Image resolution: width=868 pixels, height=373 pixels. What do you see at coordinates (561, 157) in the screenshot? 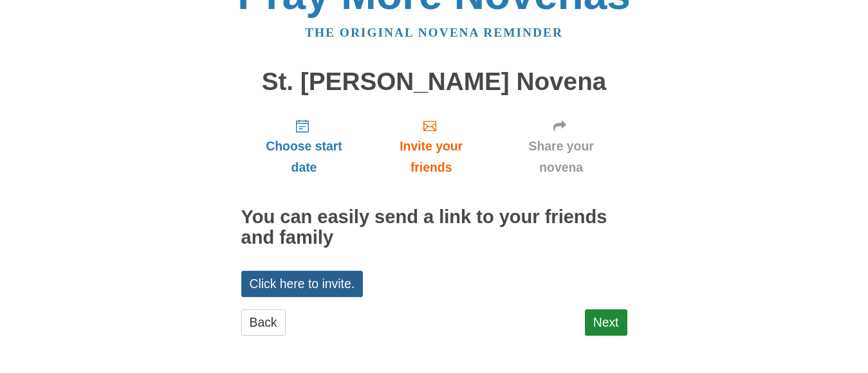
I see `span: Share your novena` at bounding box center [561, 157].